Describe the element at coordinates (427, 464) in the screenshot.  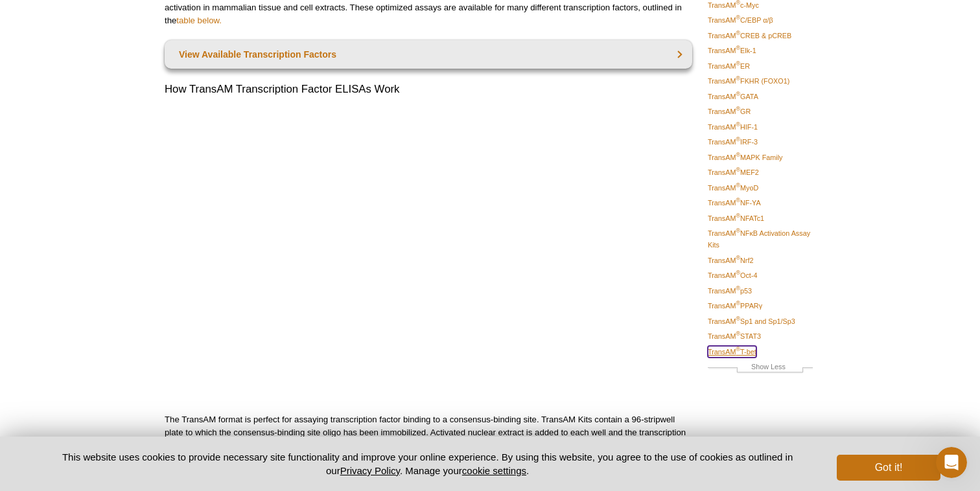
I see `p: This website uses cookies to provide necessary site functionality and improve your online experie...` at that location.